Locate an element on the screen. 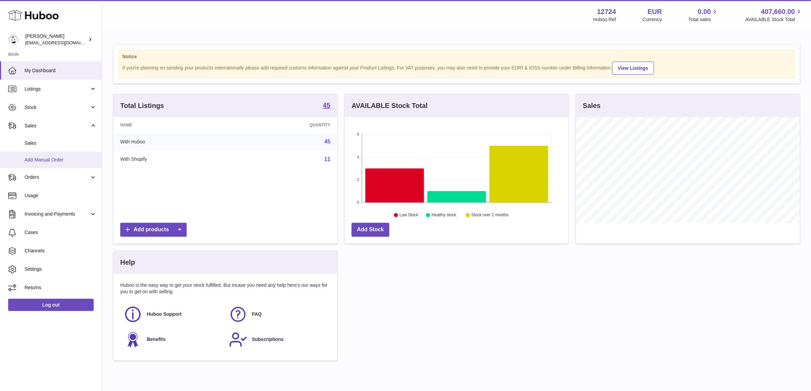 The width and height of the screenshot is (811, 391). img: internalAdmin-12724@internal.huboo.com is located at coordinates (13, 40).